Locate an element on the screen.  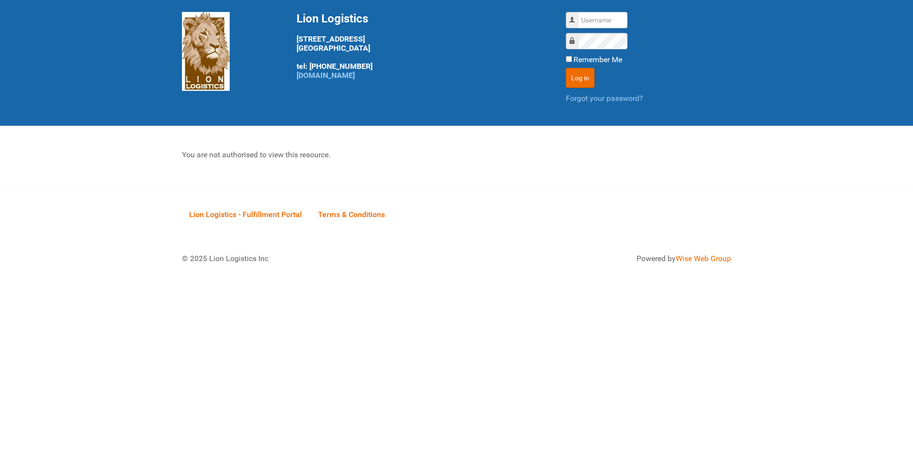
label: Password is located at coordinates (576, 36).